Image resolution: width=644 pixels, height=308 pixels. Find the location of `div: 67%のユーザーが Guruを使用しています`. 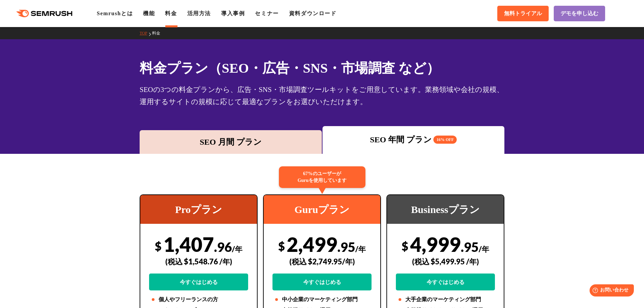

div: 67%のユーザーが Guruを使用しています is located at coordinates (322, 177).